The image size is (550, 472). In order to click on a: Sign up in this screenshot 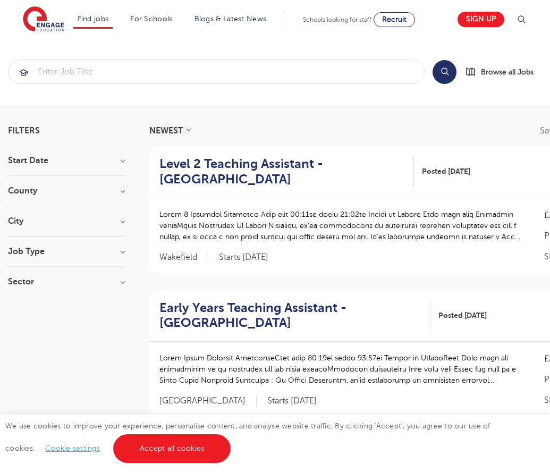, I will do `click(481, 19)`.